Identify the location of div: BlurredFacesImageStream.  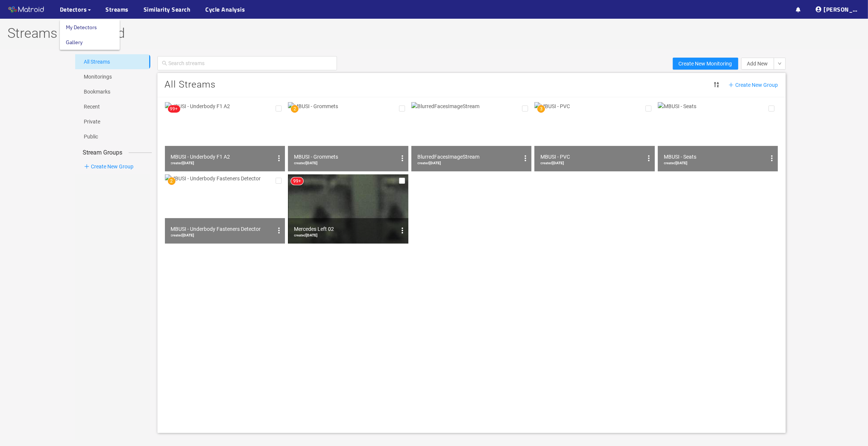
(469, 157).